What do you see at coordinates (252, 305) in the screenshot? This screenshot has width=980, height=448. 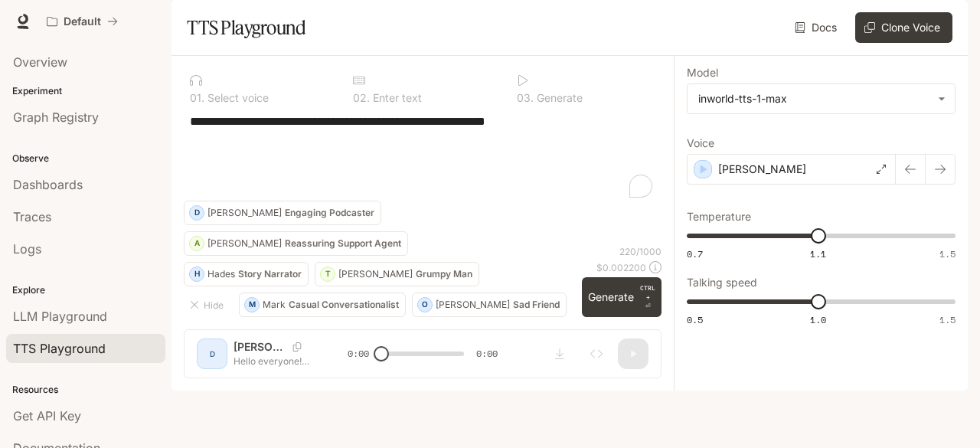 I see `div: M` at bounding box center [252, 305].